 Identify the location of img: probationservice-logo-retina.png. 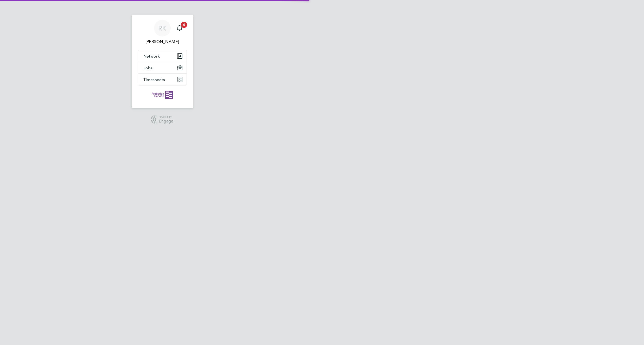
(162, 95).